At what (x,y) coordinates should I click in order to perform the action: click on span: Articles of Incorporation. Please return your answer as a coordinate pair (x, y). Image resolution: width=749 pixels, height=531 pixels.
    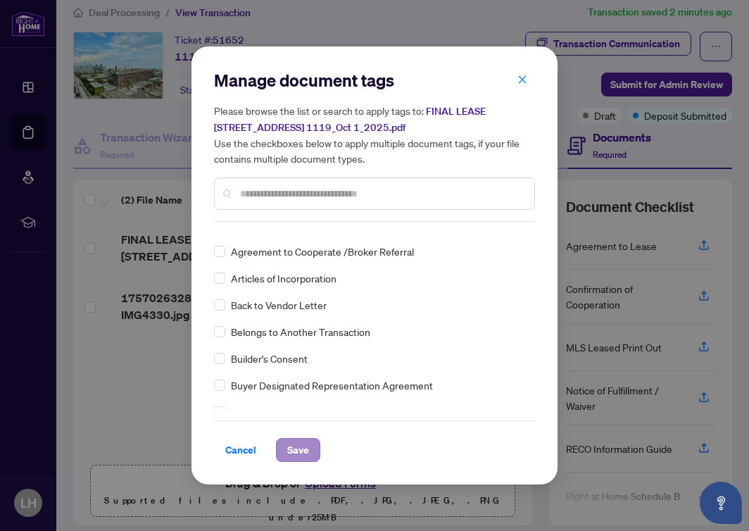
    Looking at the image, I should click on (284, 278).